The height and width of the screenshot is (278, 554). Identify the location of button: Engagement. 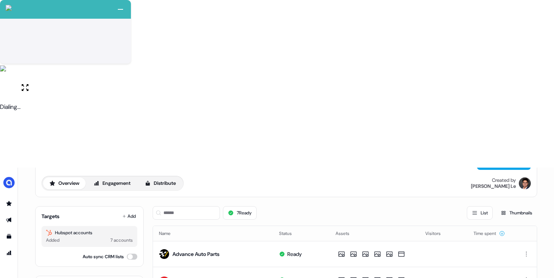
(112, 183).